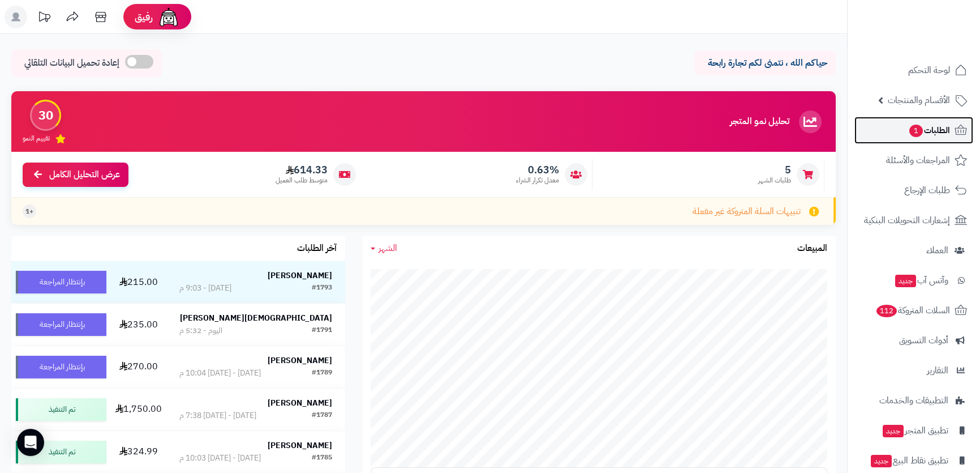 The image size is (980, 473). Describe the element at coordinates (138, 324) in the screenshot. I see `td: 235.00` at that location.